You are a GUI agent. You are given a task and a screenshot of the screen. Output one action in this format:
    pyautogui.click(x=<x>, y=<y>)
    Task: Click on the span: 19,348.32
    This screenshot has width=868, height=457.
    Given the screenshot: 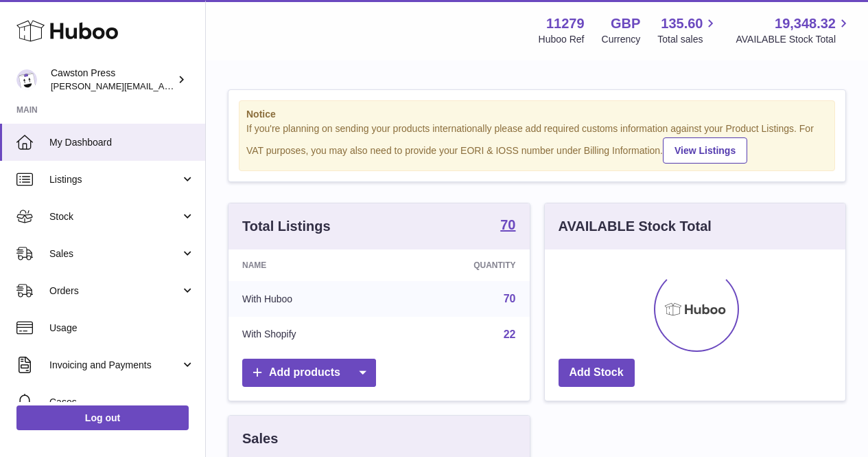 What is the action you would take?
    pyautogui.click(x=805, y=23)
    